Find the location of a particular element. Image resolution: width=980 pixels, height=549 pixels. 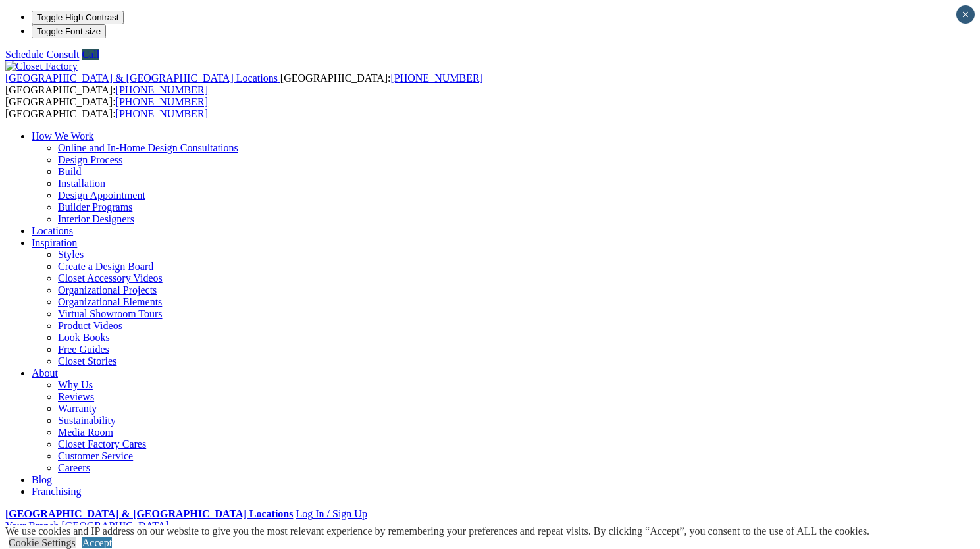

a: Careers is located at coordinates (74, 468).